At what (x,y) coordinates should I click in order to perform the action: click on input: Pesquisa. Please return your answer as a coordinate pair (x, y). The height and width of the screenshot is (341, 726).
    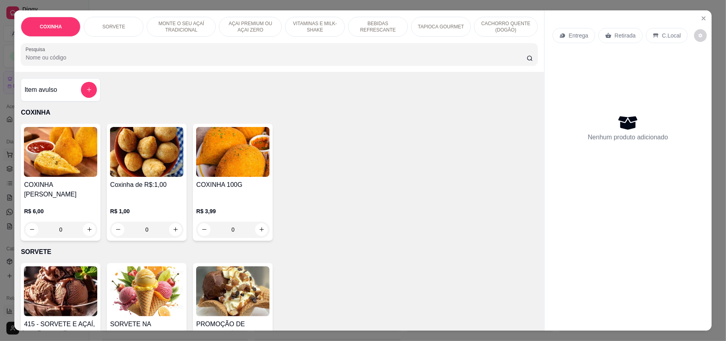
    Looking at the image, I should click on (276, 57).